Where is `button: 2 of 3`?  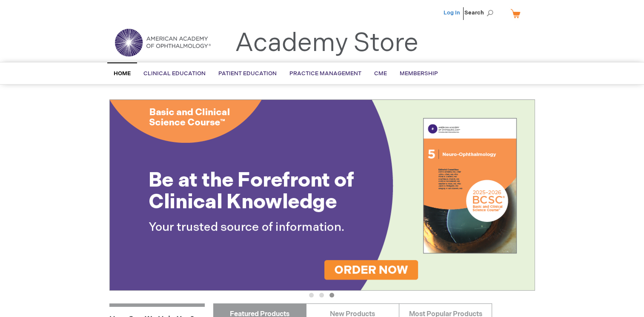 button: 2 of 3 is located at coordinates (321, 295).